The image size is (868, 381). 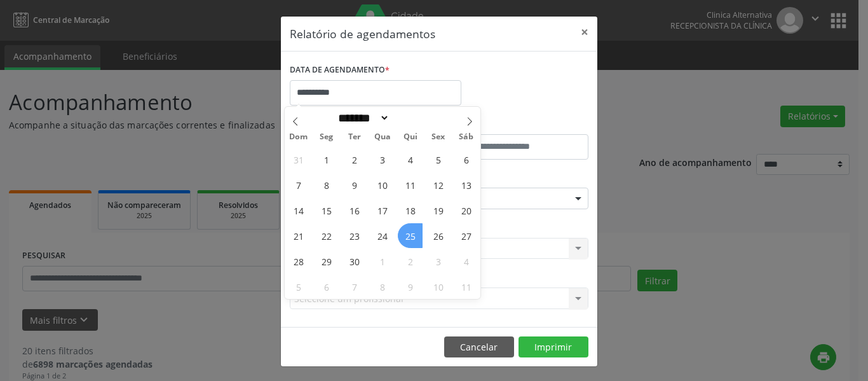 What do you see at coordinates (382, 184) in the screenshot?
I see `span: Setembro 10, 2025` at bounding box center [382, 184].